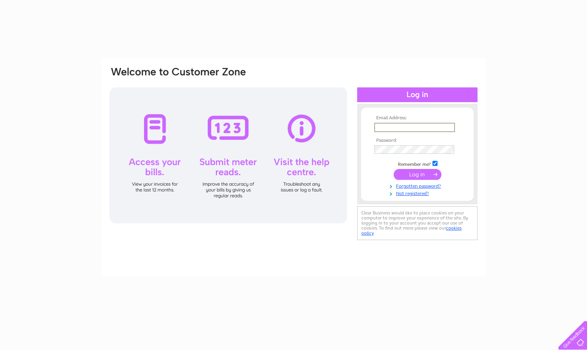 The width and height of the screenshot is (587, 350). Describe the element at coordinates (417, 174) in the screenshot. I see `input: Submit` at that location.